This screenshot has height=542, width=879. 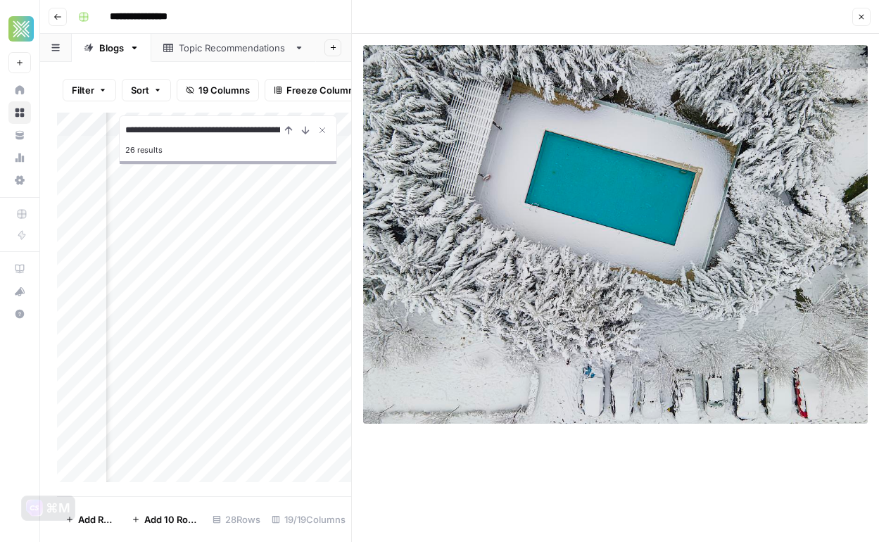 What do you see at coordinates (171, 519) in the screenshot?
I see `span: Add 10 Rows` at bounding box center [171, 519].